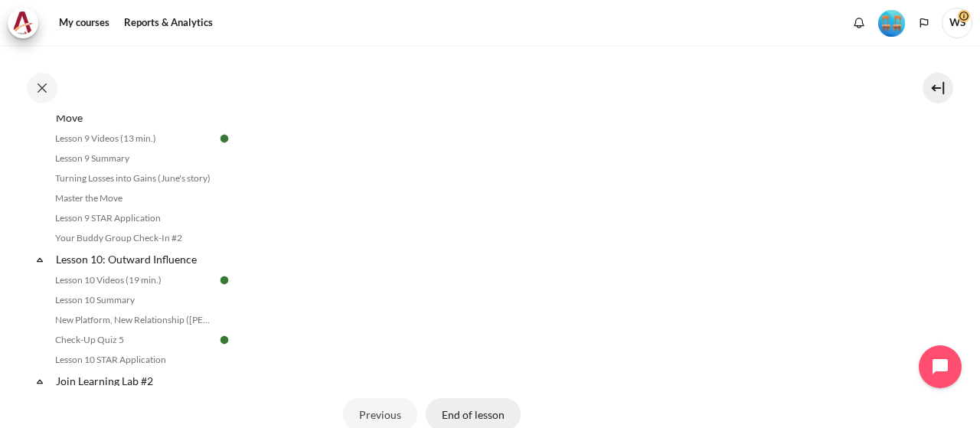 The height and width of the screenshot is (428, 980). Describe the element at coordinates (924, 23) in the screenshot. I see `button: Languages` at that location.